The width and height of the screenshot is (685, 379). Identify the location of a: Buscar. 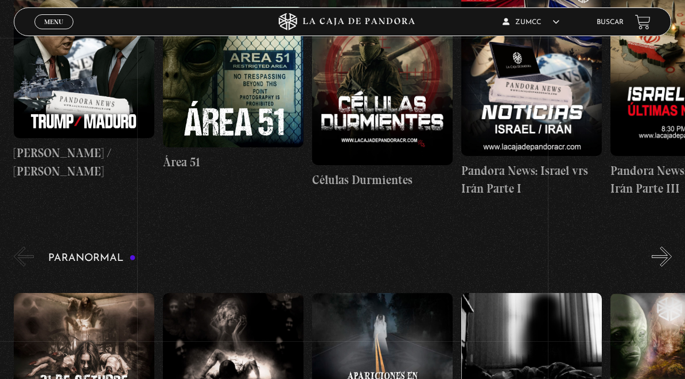
(610, 22).